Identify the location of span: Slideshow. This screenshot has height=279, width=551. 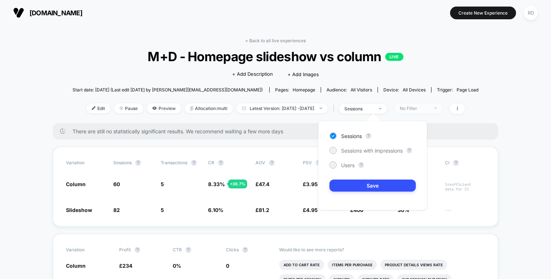
(79, 210).